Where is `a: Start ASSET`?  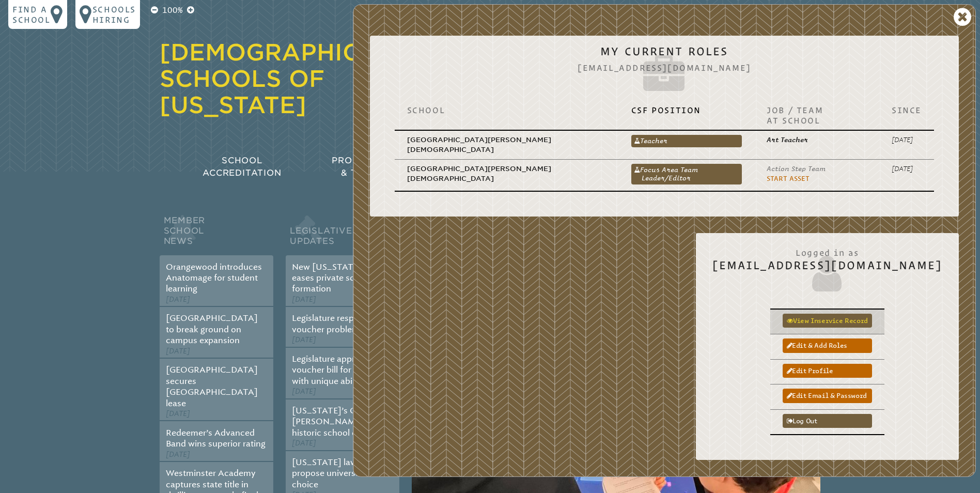 a: Start ASSET is located at coordinates (788, 178).